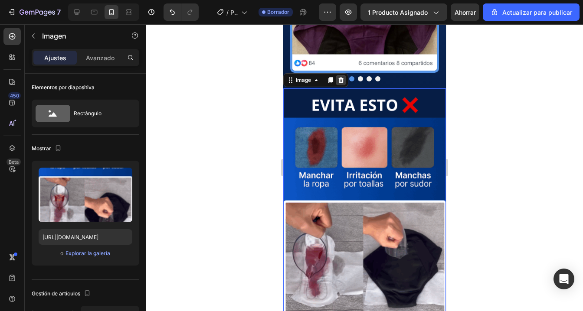 The width and height of the screenshot is (583, 311). What do you see at coordinates (181, 12) in the screenshot?
I see `div: Deshacer/Rehacer` at bounding box center [181, 12].